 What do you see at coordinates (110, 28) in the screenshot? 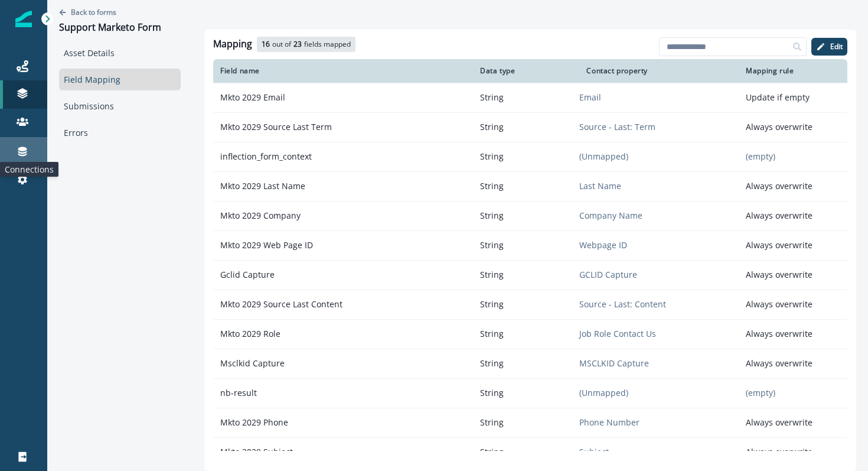
I see `div: Support Marketo Form` at bounding box center [110, 28].